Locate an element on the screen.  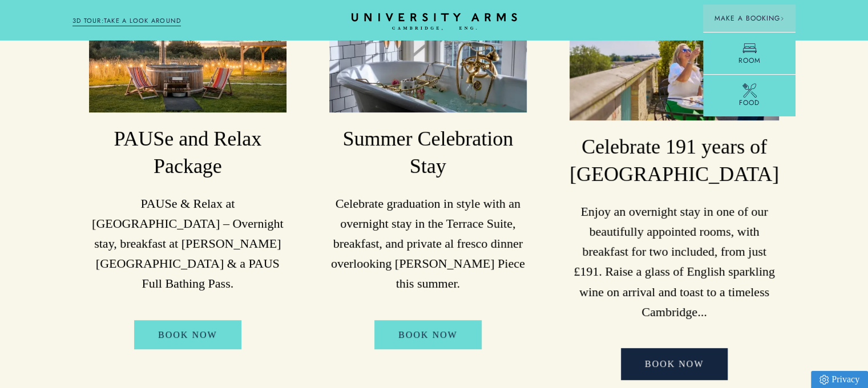
span: Food is located at coordinates (749, 103).